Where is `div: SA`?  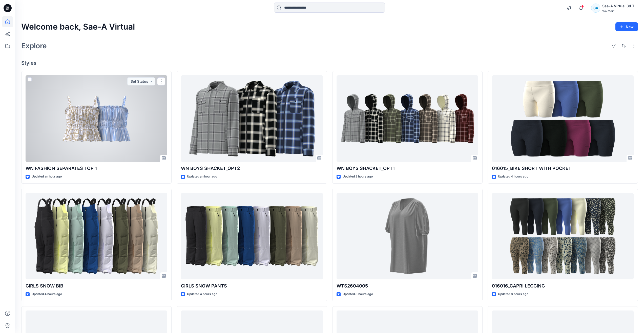
div: SA is located at coordinates (596, 8).